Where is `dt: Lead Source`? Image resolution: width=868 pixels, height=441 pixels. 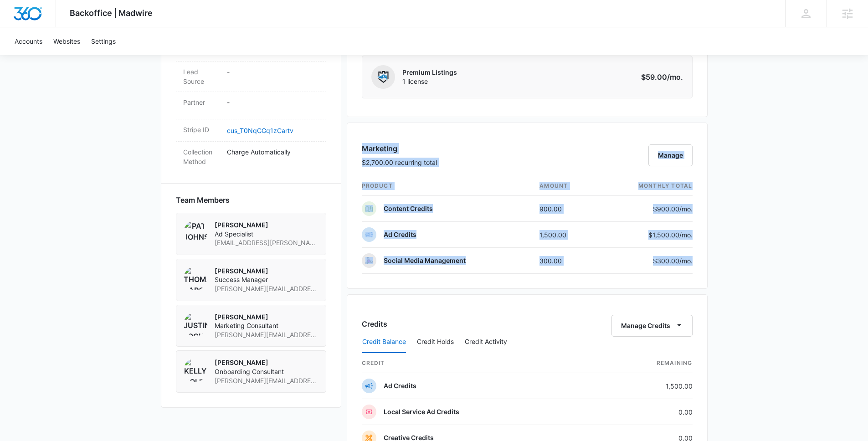
dt: Lead Source is located at coordinates (201, 77).